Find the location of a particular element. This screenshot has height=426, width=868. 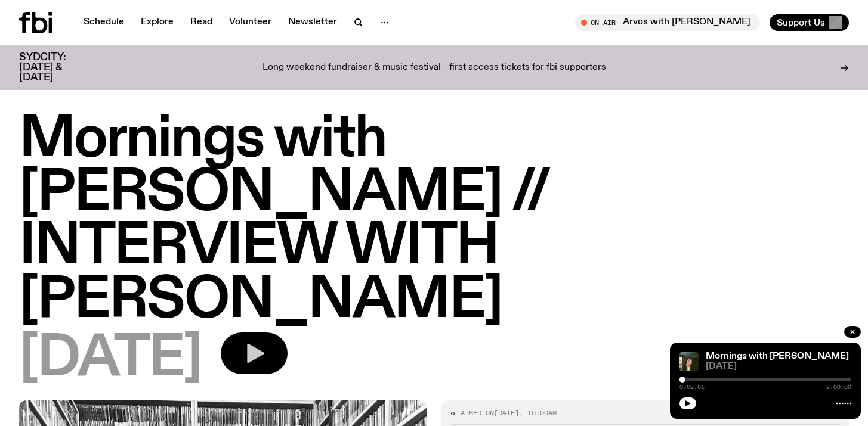

img: Freya smiles coyly as she poses for the image. is located at coordinates (689, 362).